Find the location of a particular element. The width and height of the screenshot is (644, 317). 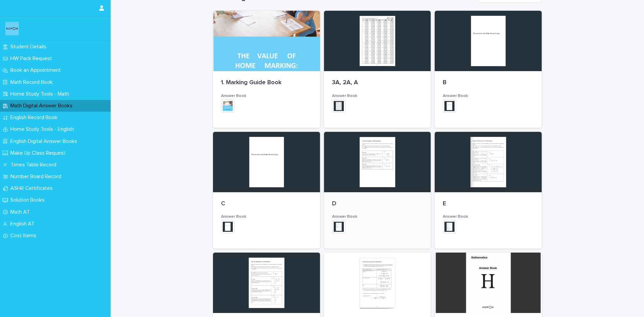

a: 3A, 2A, AAnswer Book is located at coordinates (377, 69).